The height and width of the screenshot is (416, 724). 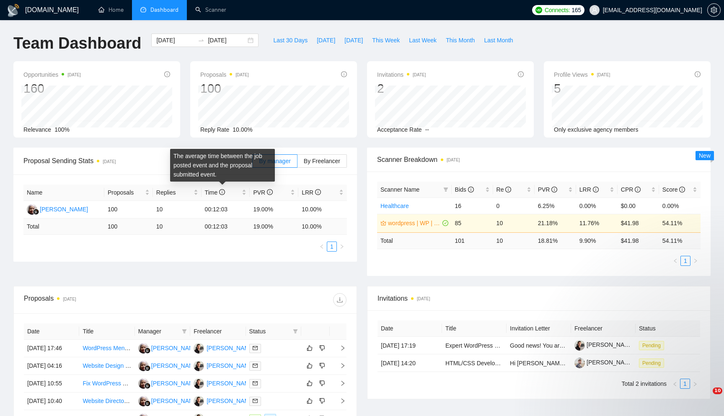 I want to click on span: setting, so click(x=714, y=10).